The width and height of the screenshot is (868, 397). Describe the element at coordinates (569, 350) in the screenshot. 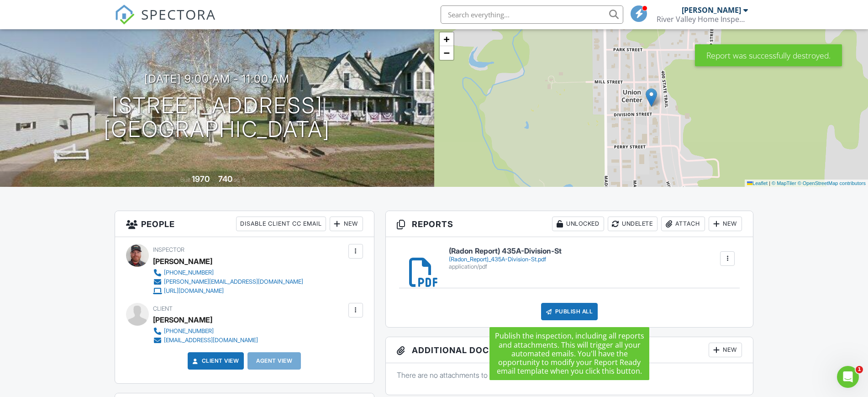

I see `h3: Additional Documents` at that location.